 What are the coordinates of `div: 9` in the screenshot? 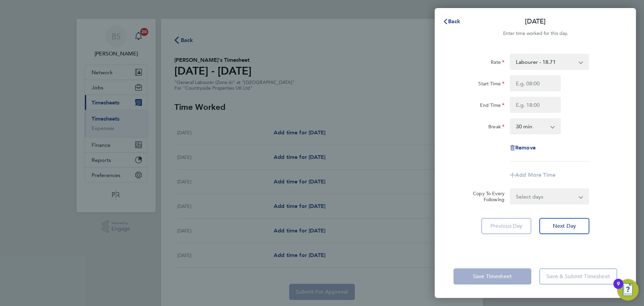 It's located at (618, 288).